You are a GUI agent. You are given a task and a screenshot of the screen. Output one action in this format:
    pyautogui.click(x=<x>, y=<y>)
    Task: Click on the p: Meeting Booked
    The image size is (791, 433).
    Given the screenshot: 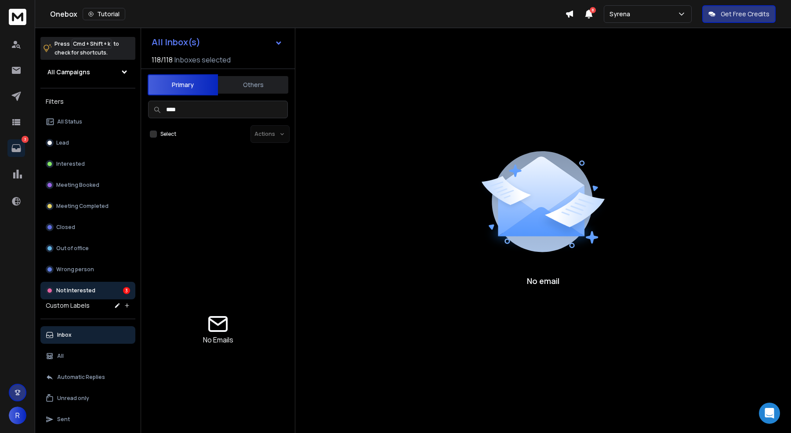 What is the action you would take?
    pyautogui.click(x=78, y=185)
    